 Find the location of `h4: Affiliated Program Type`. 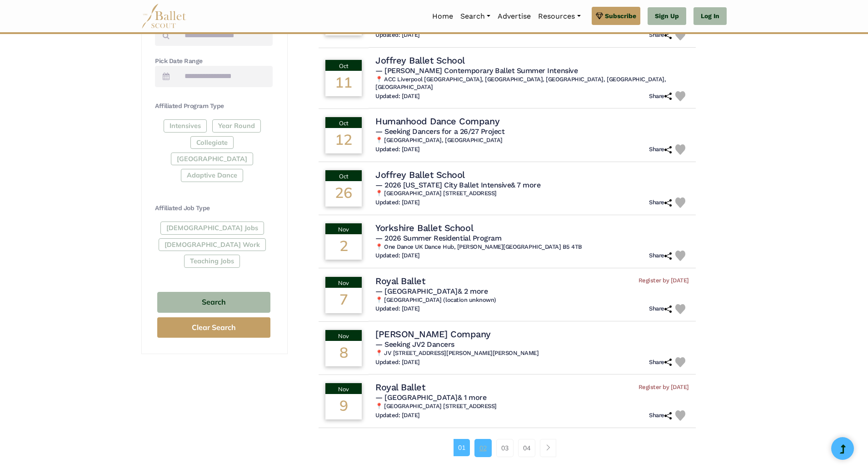

h4: Affiliated Program Type is located at coordinates (214, 106).